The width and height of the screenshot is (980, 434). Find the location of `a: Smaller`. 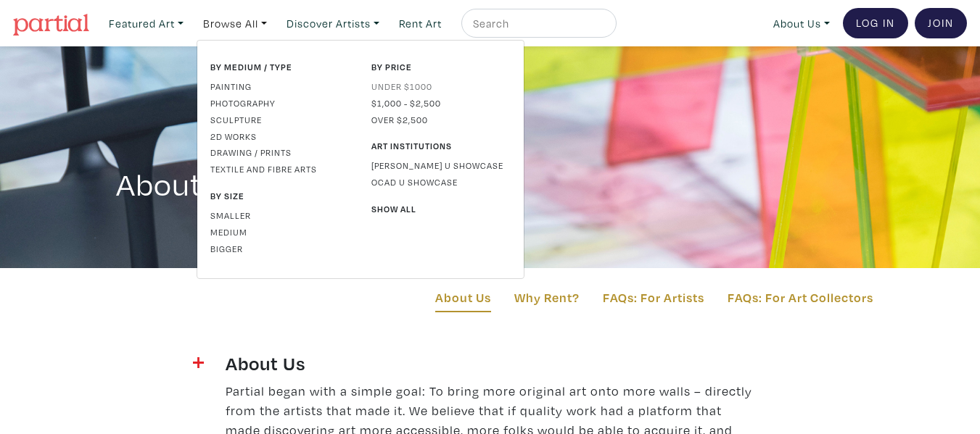

a: Smaller is located at coordinates (280, 216).